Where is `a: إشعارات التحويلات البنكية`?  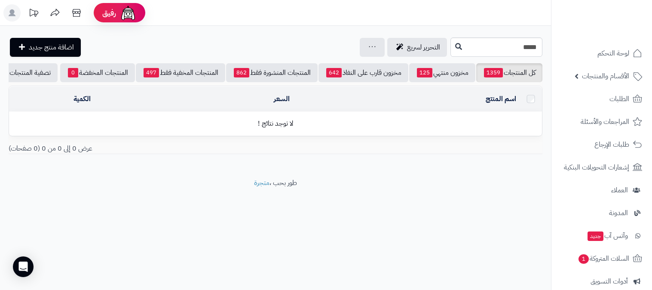 a: إشعارات التحويلات البنكية is located at coordinates (602, 167).